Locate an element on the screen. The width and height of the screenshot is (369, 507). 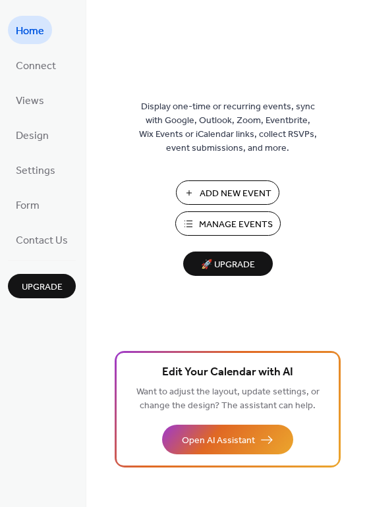
a: Connect is located at coordinates (36, 65).